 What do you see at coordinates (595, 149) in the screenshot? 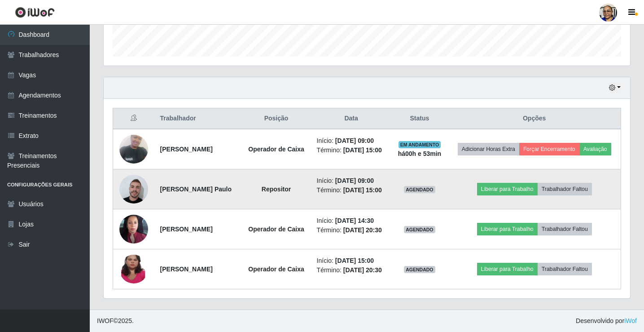
I see `button: Avaliação` at bounding box center [595, 149].